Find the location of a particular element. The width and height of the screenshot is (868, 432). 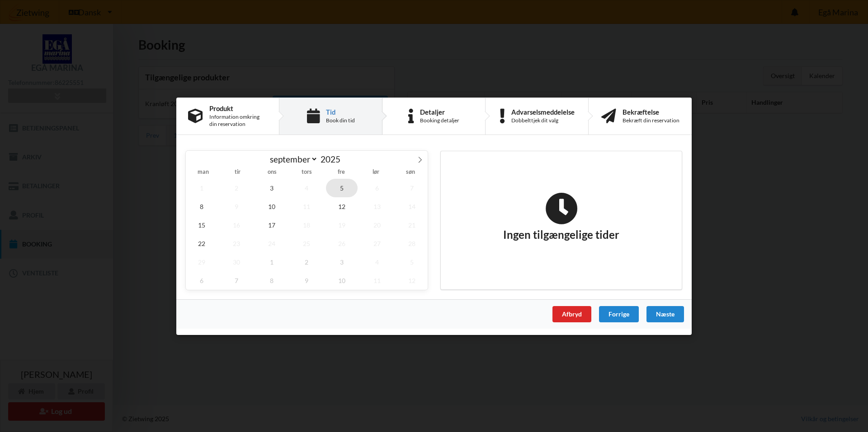

div: Bekræft din reservation is located at coordinates (651, 121).